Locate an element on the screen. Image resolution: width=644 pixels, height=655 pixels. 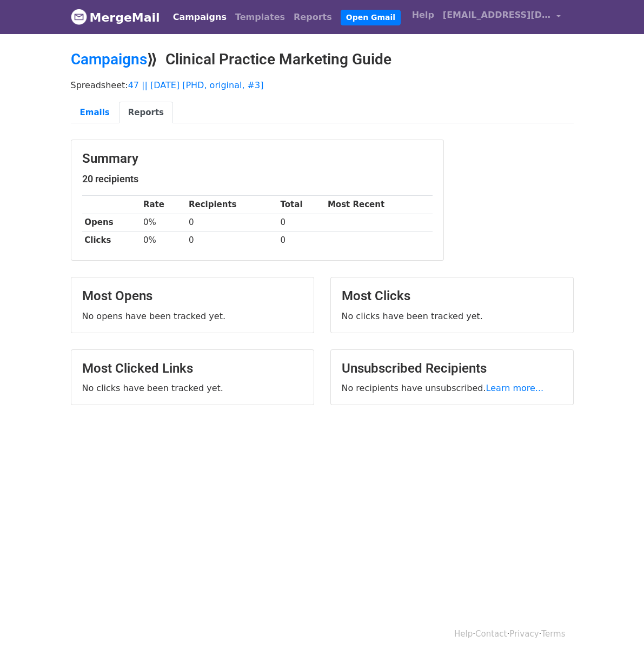
a: Contact is located at coordinates (491, 634).